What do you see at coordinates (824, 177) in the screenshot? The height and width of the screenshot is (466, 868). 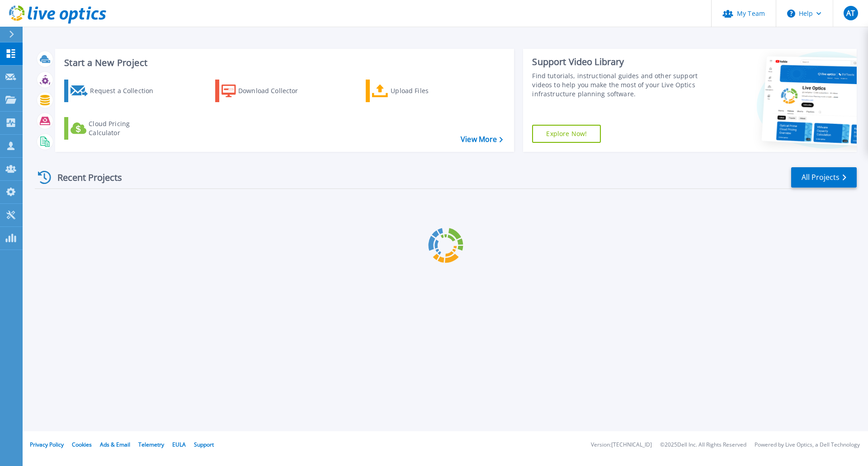 I see `a: All Projects` at bounding box center [824, 177].